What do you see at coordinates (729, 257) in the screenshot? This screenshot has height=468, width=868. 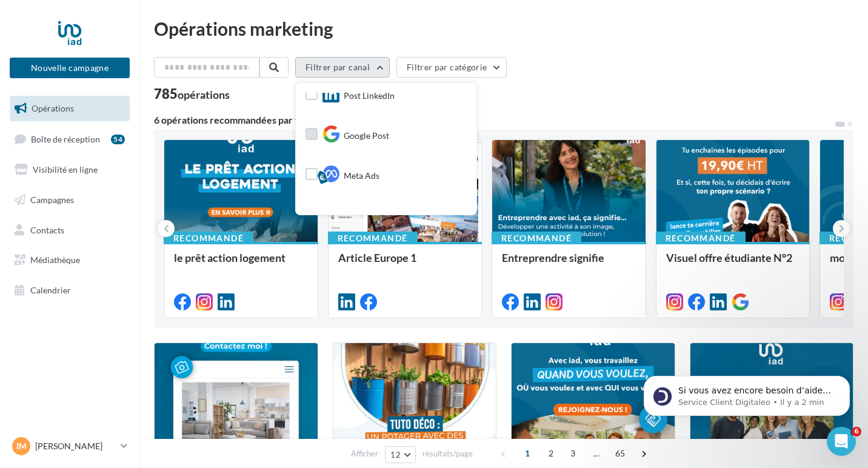 I see `span: Visuel offre étudiante N°2` at bounding box center [729, 257].